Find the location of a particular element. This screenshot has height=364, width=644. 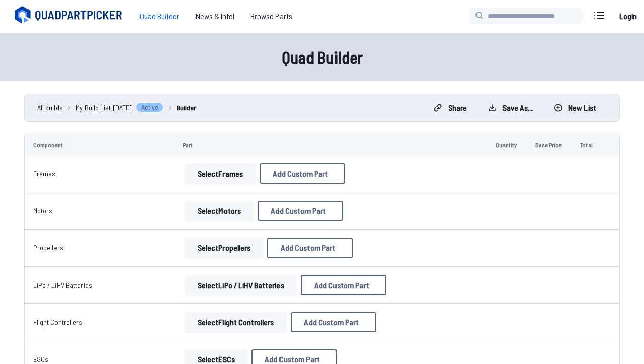

a: Motors is located at coordinates (43, 210).